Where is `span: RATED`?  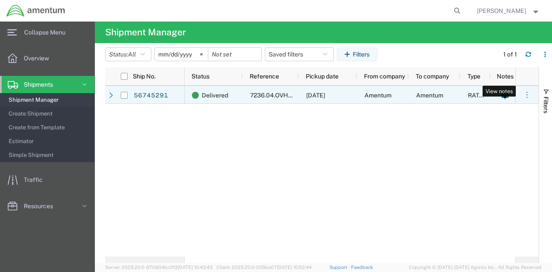 span: RATED is located at coordinates (477, 95).